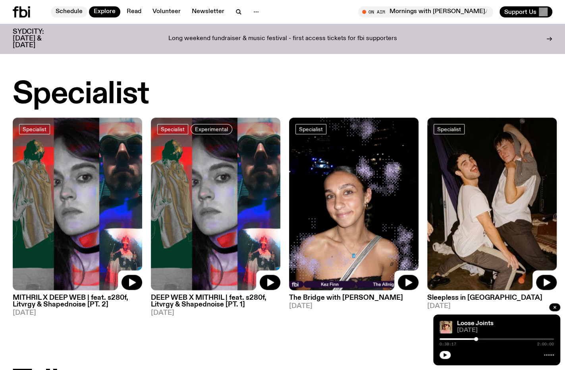 The image size is (565, 370). Describe the element at coordinates (283, 39) in the screenshot. I see `p: Long weekend fundraiser & music festival - first access tickets for fbi supporters` at that location.